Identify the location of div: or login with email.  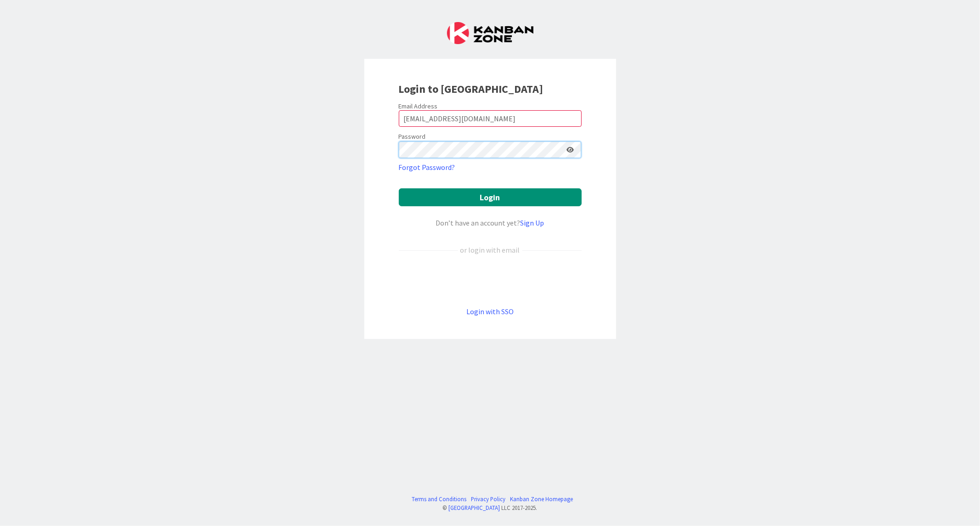
(490, 250).